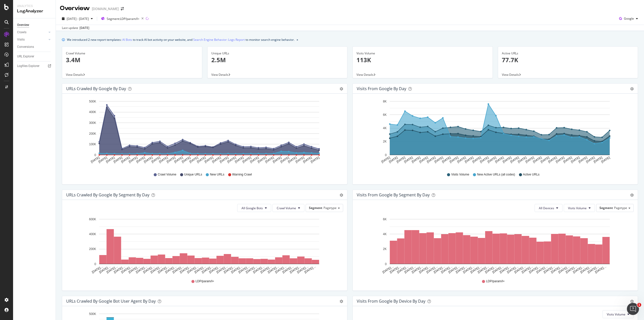  I want to click on div: Crawl Volume, so click(132, 53).